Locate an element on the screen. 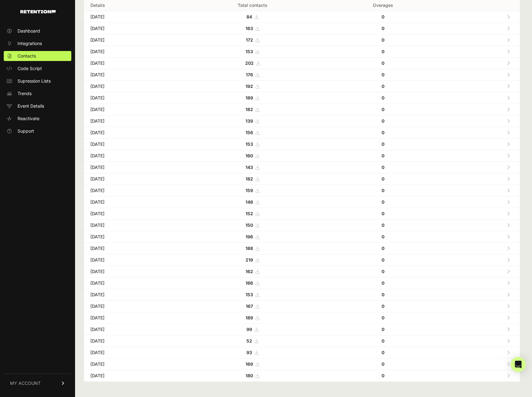 Image resolution: width=532 pixels, height=397 pixels. strong: 163 is located at coordinates (249, 28).